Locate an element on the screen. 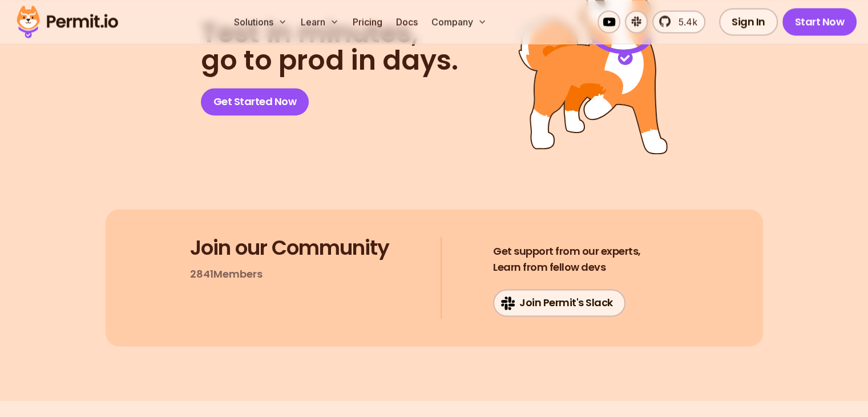 This screenshot has height=417, width=868. a: 5.4k is located at coordinates (678, 22).